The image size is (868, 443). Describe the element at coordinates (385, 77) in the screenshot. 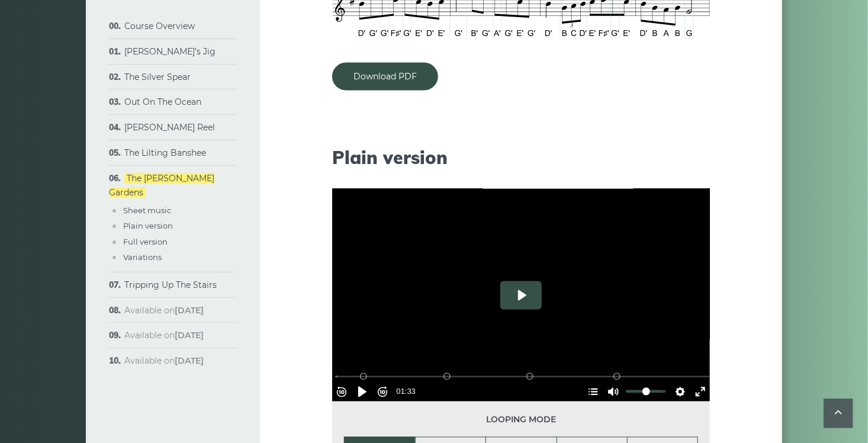

I see `a: Download PDF` at that location.